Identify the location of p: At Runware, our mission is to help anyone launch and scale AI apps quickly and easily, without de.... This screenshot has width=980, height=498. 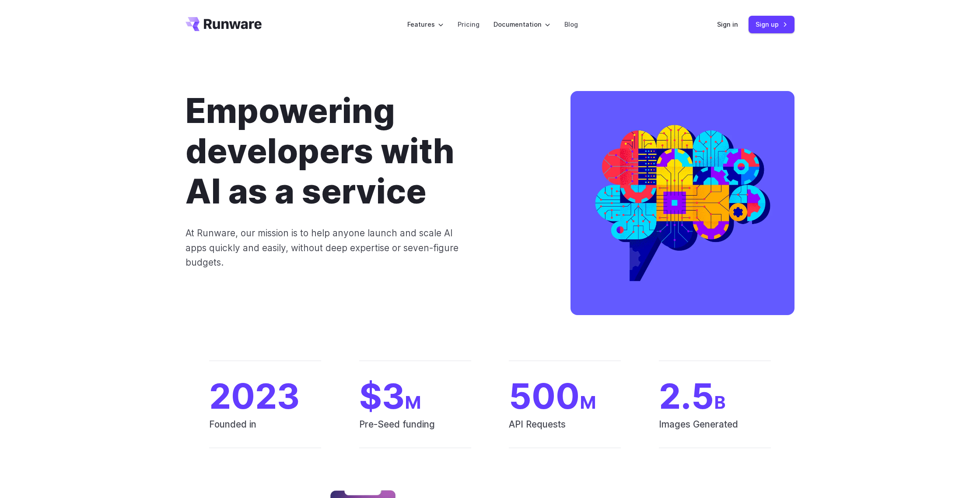
(328, 247).